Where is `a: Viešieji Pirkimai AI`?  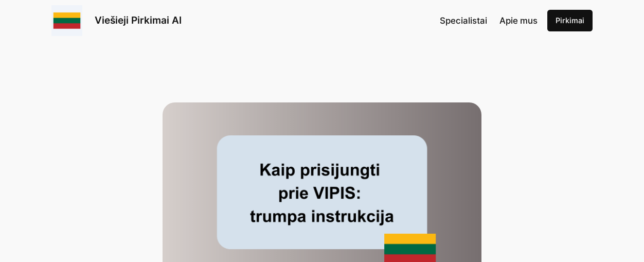
a: Viešieji Pirkimai AI is located at coordinates (138, 20).